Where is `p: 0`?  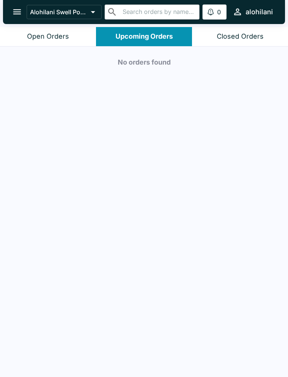 p: 0 is located at coordinates (219, 12).